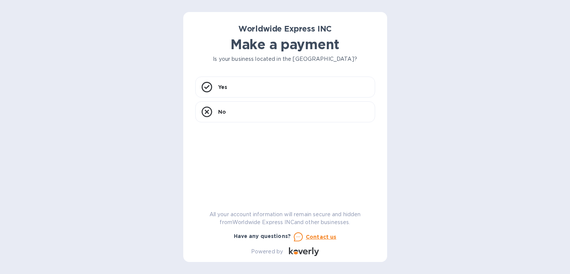 The width and height of the screenshot is (570, 274). Describe the element at coordinates (222, 112) in the screenshot. I see `p: No` at that location.